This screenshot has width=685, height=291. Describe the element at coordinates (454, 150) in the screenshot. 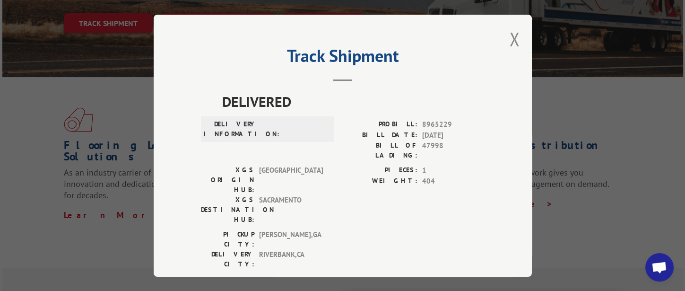

I see `span: 47998` at that location.